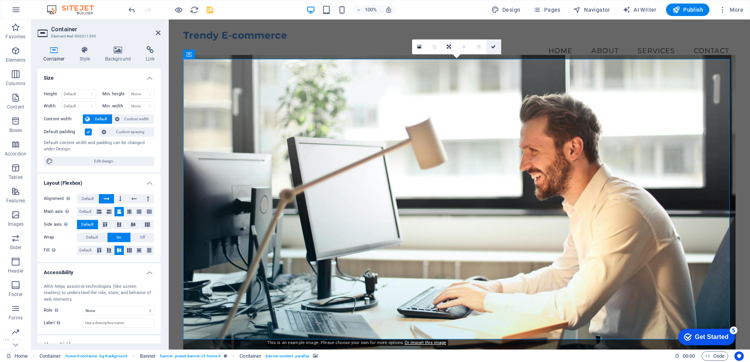 The width and height of the screenshot is (750, 362). Describe the element at coordinates (150, 54) in the screenshot. I see `h4: Link` at that location.